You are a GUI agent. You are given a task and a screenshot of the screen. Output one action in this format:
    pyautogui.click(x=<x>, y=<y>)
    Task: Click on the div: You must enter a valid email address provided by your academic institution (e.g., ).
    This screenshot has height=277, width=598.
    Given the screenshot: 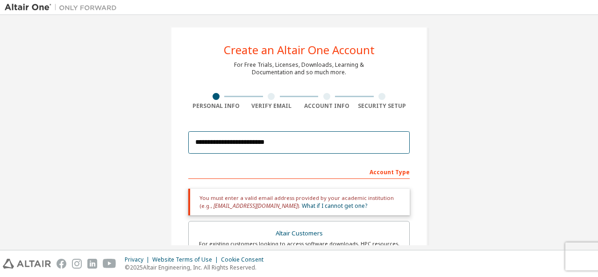 What is the action you would take?
    pyautogui.click(x=299, y=202)
    